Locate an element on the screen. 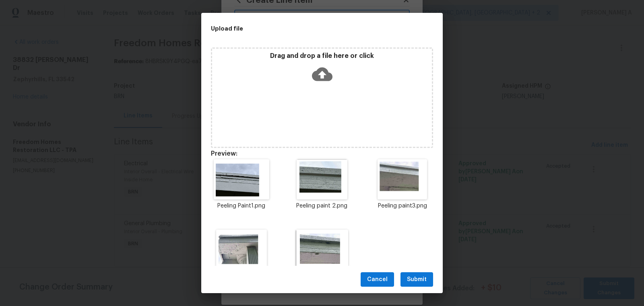 This screenshot has height=306, width=644. button: Submit is located at coordinates (416, 280).